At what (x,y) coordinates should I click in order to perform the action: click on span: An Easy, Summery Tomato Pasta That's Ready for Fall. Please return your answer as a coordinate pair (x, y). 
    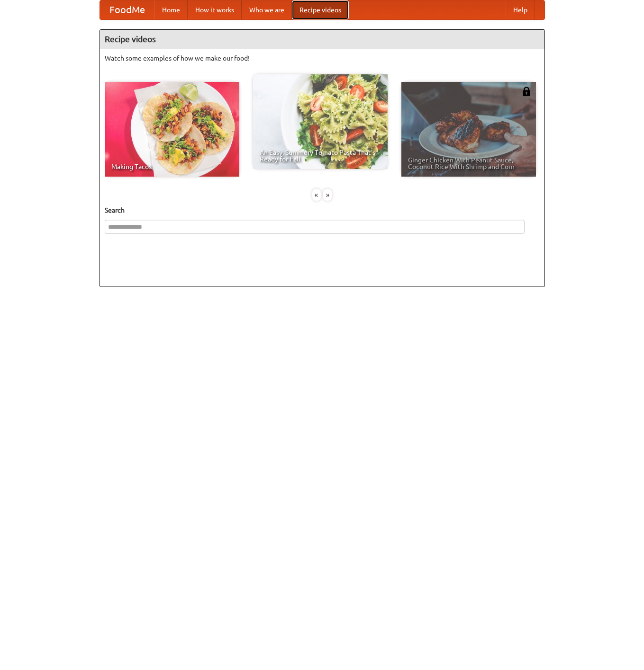
    Looking at the image, I should click on (320, 156).